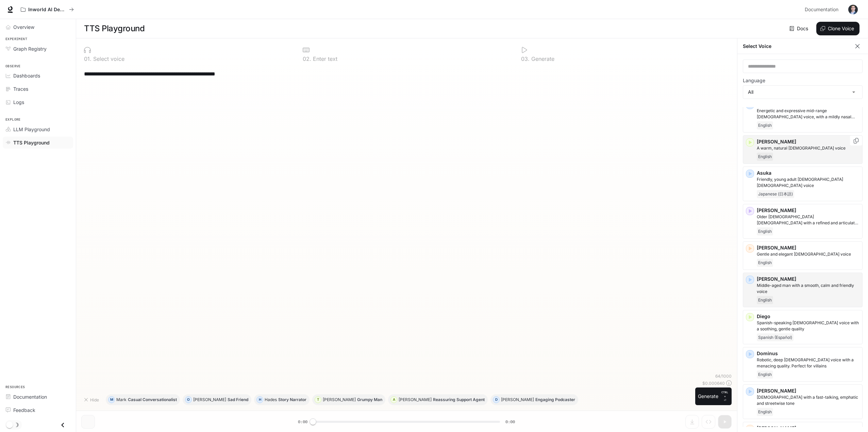 The image size is (868, 432). Describe the element at coordinates (111, 400) in the screenshot. I see `div: M` at that location.